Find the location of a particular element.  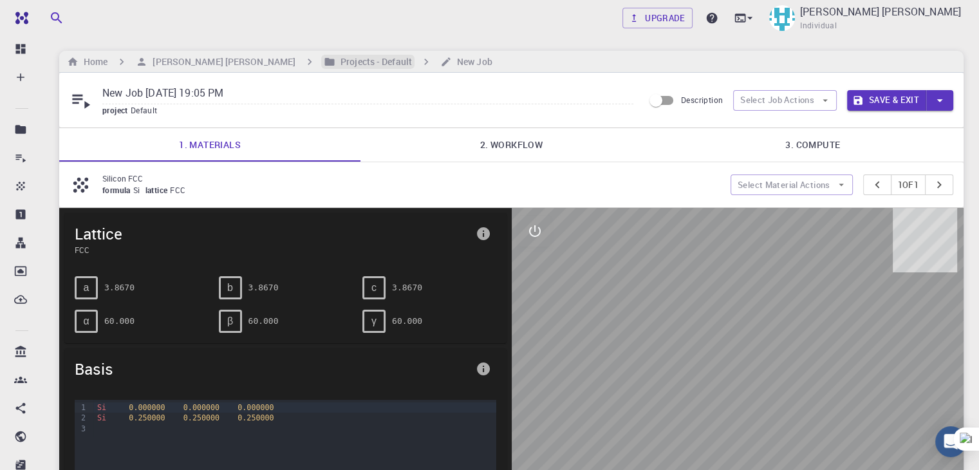

button: Select Material Actions is located at coordinates (792, 185).